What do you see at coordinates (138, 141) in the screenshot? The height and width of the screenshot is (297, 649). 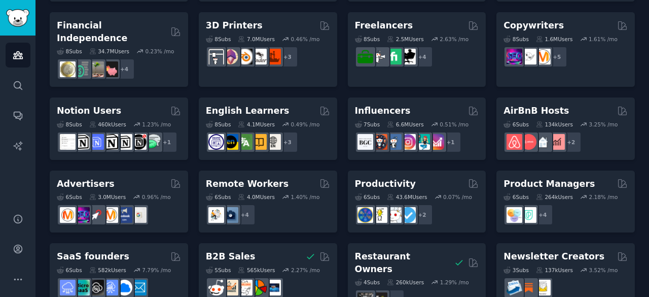 I see `img: BestNotionTemplates` at bounding box center [138, 141].